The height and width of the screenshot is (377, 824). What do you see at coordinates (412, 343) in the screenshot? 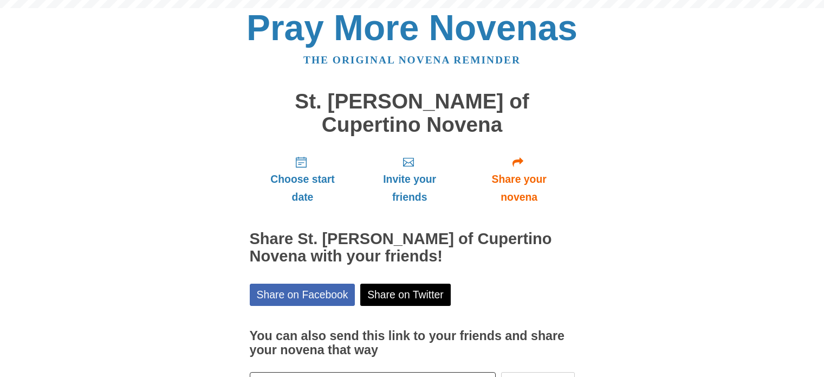
I see `h3: You can also send this link to your friends and share your novena that way` at bounding box center [412, 343].